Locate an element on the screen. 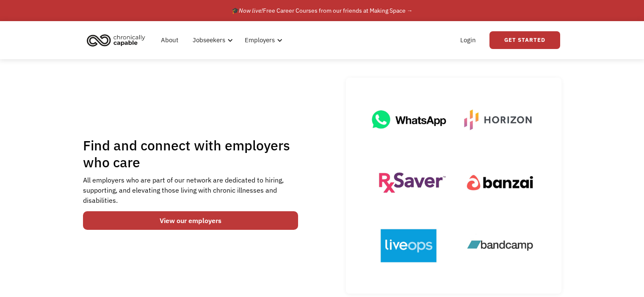 The height and width of the screenshot is (297, 644). a: home is located at coordinates (117, 40).